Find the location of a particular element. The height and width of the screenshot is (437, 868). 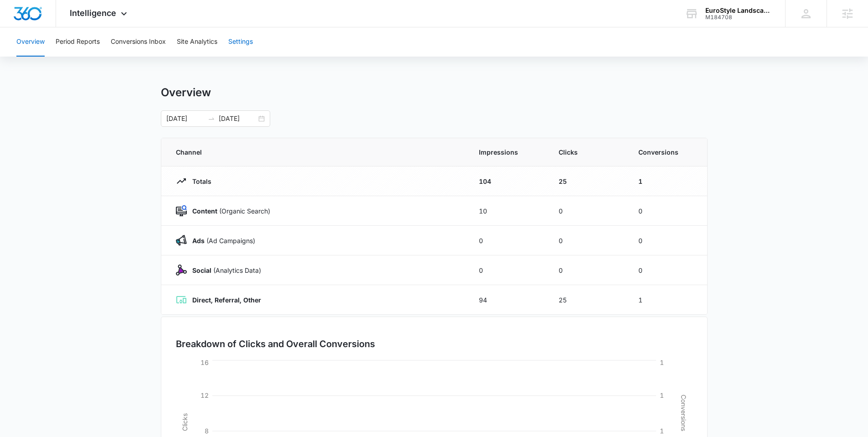

button: Period Reports is located at coordinates (77, 42).